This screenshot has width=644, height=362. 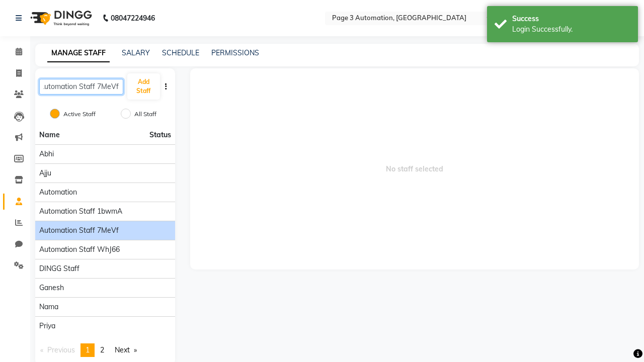 I want to click on div: Success, so click(x=571, y=19).